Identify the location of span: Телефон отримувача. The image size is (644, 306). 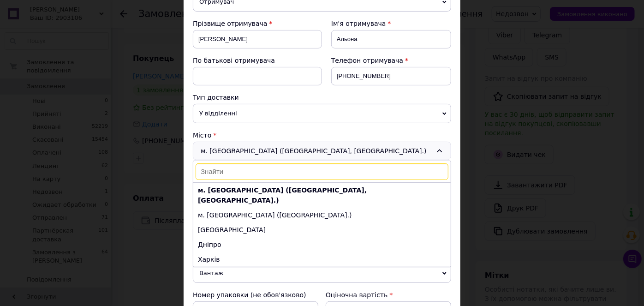
(367, 61).